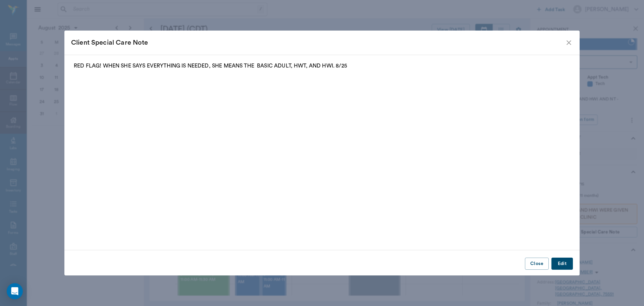 This screenshot has height=306, width=644. What do you see at coordinates (569, 43) in the screenshot?
I see `button: close` at bounding box center [569, 43].